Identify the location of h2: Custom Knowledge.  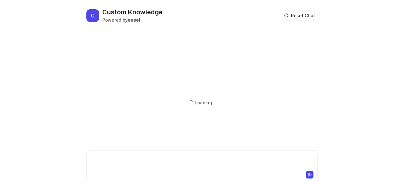
(132, 12).